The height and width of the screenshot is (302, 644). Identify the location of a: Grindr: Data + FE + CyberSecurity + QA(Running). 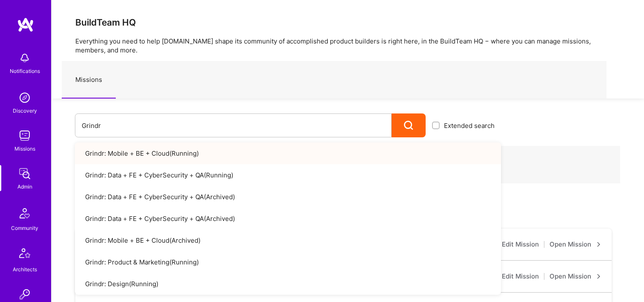
(287, 175).